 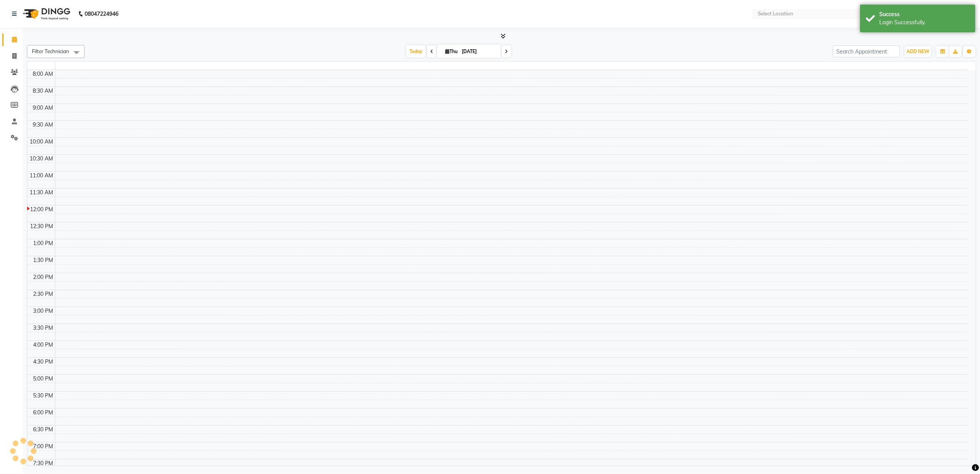 I want to click on input: 2025-09-04, so click(x=478, y=52).